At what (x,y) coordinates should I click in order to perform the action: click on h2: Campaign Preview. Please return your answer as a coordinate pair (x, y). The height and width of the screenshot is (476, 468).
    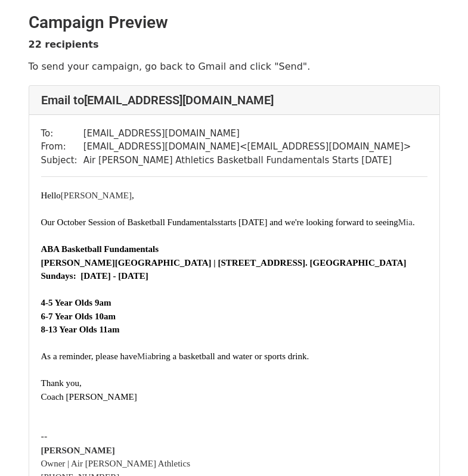
    Looking at the image, I should click on (234, 23).